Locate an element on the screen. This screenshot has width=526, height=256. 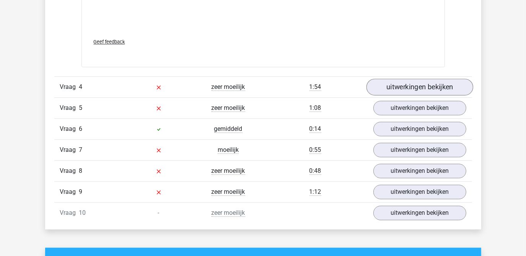
span: 10 is located at coordinates (83, 213).